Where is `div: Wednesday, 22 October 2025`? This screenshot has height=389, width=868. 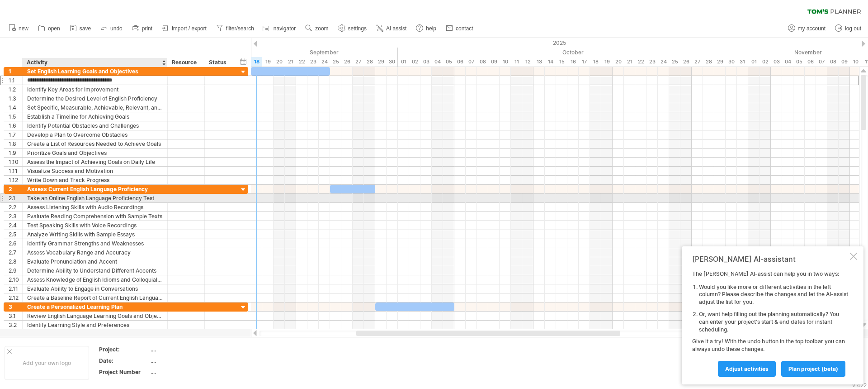
div: Wednesday, 22 October 2025 is located at coordinates (641, 61).